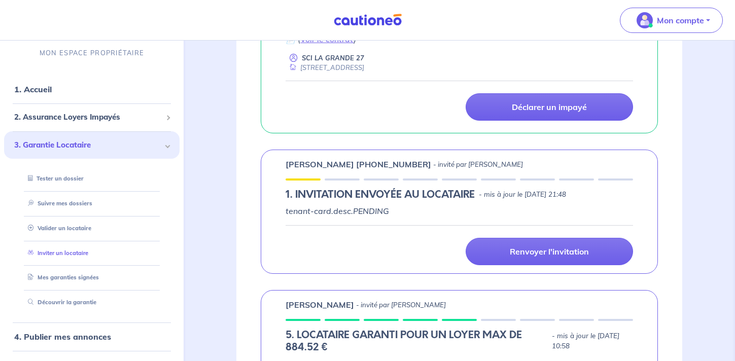 The height and width of the screenshot is (361, 735). I want to click on p: SCI LA GRANDE 27, so click(333, 58).